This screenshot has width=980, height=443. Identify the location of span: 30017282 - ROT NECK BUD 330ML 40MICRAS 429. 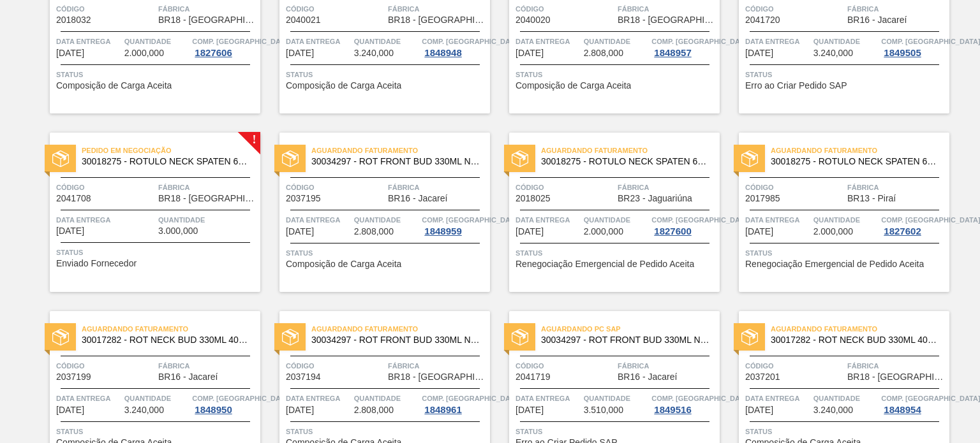
(166, 340).